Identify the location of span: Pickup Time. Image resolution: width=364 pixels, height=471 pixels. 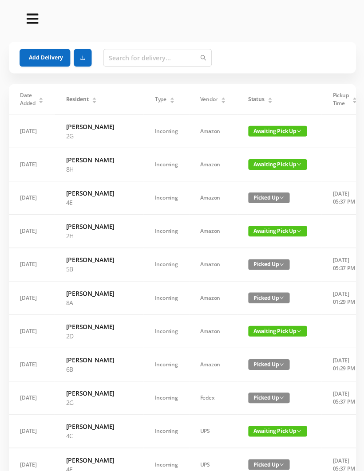
(340, 99).